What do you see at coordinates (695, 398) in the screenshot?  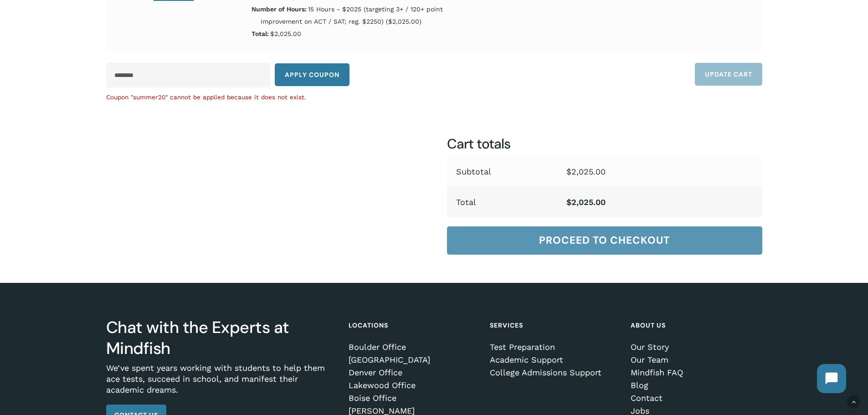 I see `a: Contact` at bounding box center [695, 398].